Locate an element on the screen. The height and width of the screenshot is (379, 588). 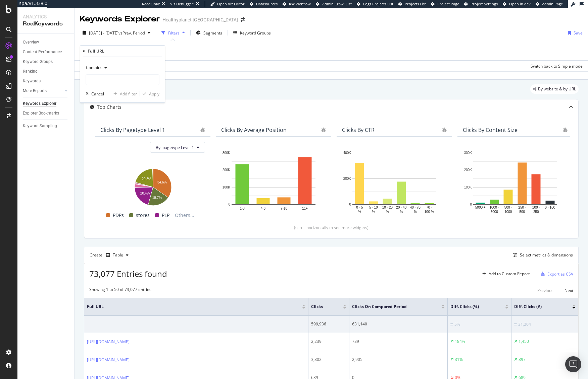
text: 300K is located at coordinates (227, 153).